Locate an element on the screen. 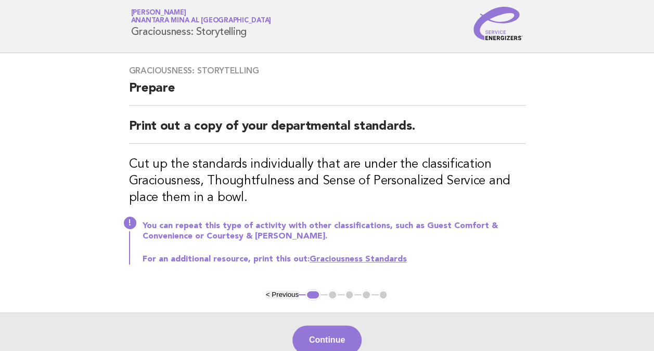 Image resolution: width=654 pixels, height=351 pixels. p: For an additional resource, print this out: is located at coordinates (334, 259).